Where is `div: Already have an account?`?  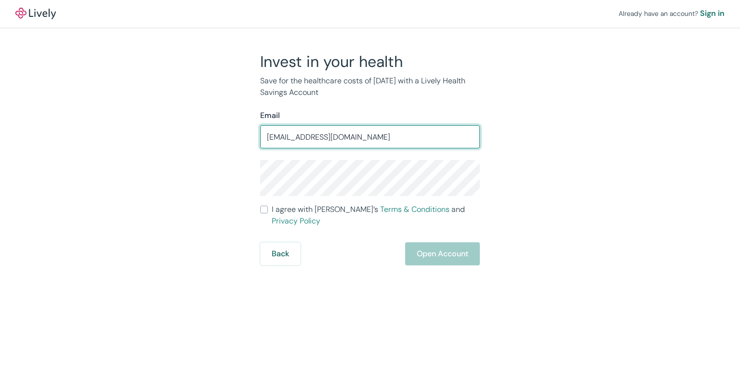
div: Already have an account? is located at coordinates (671, 13).